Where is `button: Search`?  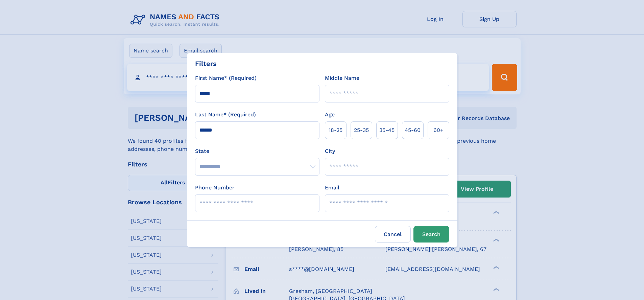
button: Search is located at coordinates (431, 234).